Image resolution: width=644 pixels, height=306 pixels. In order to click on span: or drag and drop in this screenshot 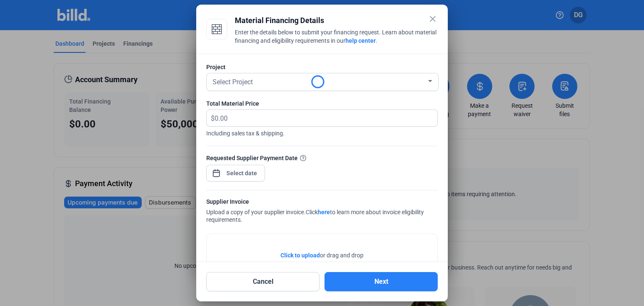, I will do `click(342, 255)`.